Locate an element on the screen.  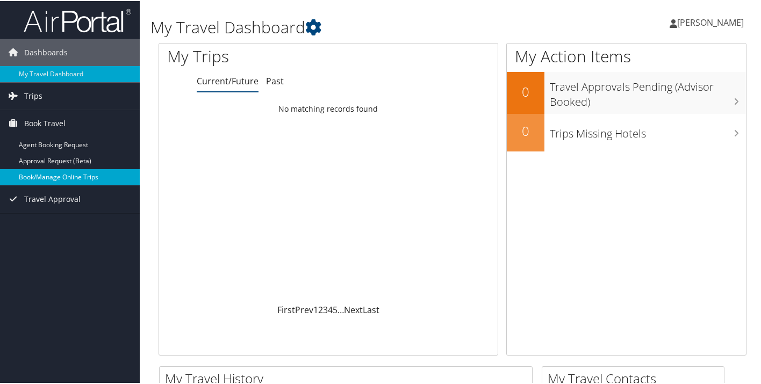
a: 2 is located at coordinates (320, 309).